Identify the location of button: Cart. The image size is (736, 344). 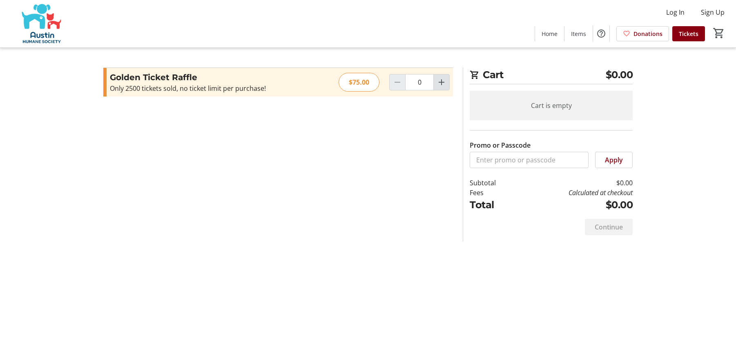
(719, 33).